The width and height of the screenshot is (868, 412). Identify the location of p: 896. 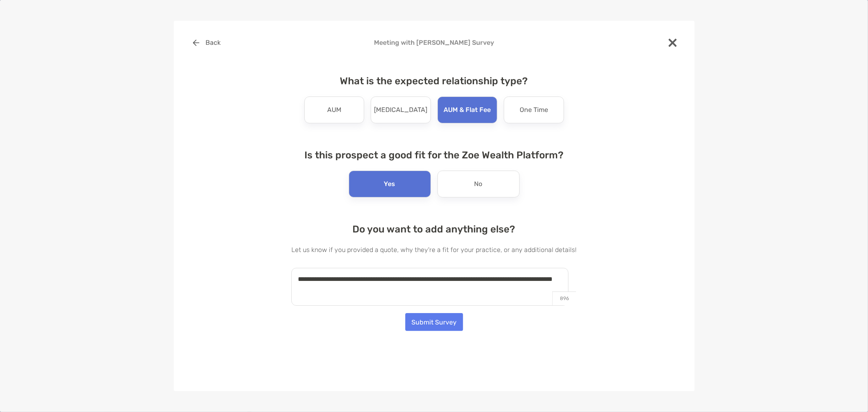
(564, 299).